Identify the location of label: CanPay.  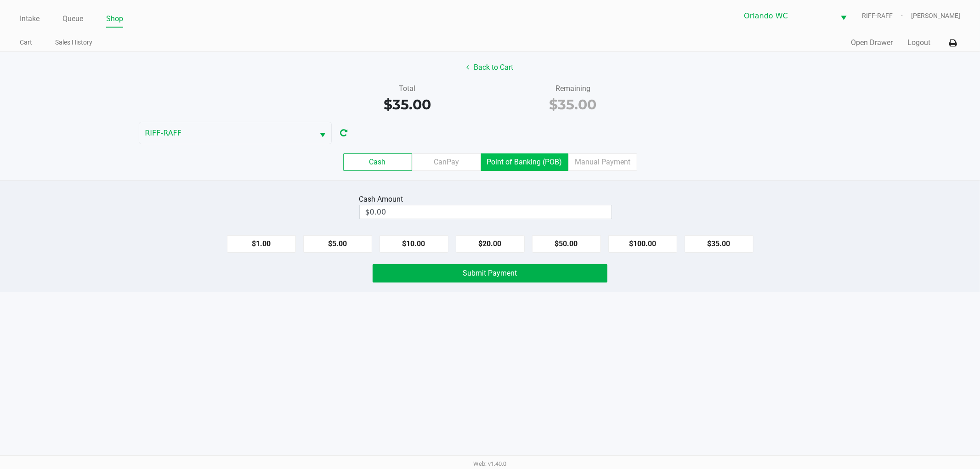
(446, 162).